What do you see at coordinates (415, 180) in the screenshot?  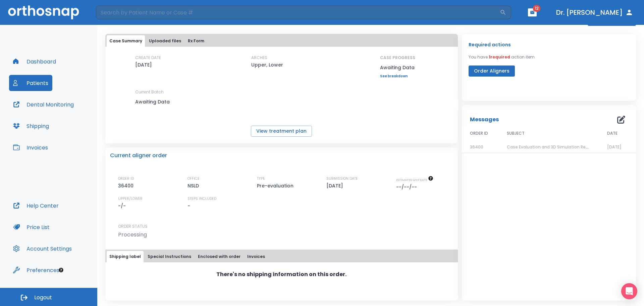 I see `span: The date will be available after approving treatment plan` at bounding box center [415, 180].